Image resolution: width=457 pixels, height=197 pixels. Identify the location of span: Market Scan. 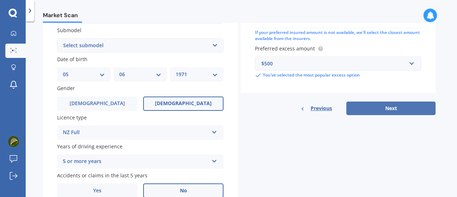
(62, 16).